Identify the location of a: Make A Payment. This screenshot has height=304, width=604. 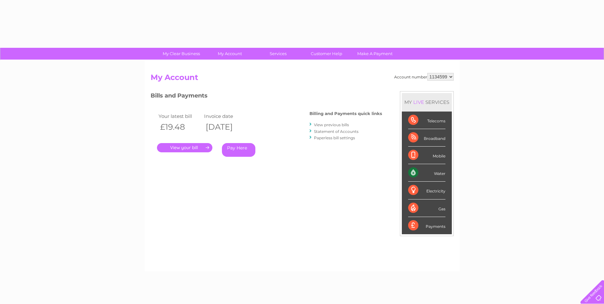
(375, 54).